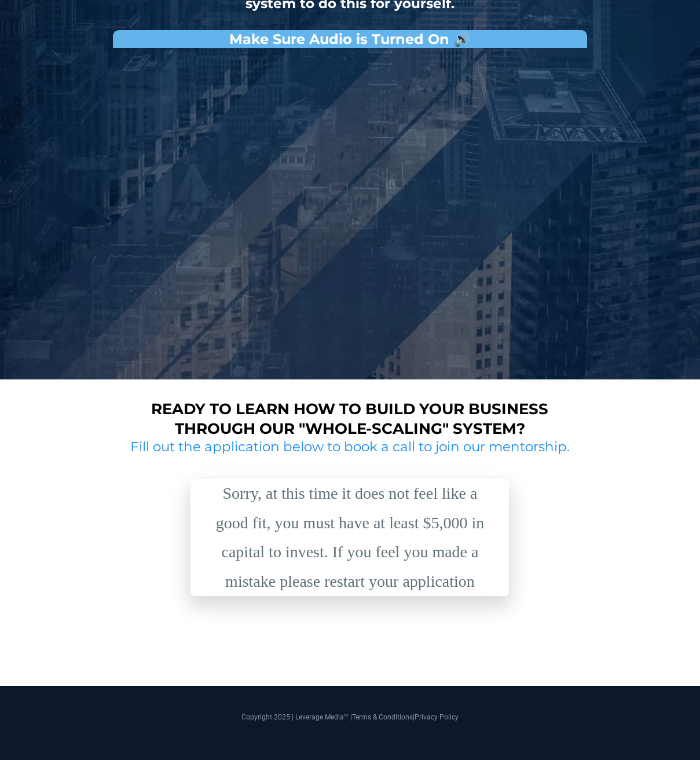  I want to click on strong: Ready to learn how to build your business through our "whole-scaling" system?, so click(350, 419).